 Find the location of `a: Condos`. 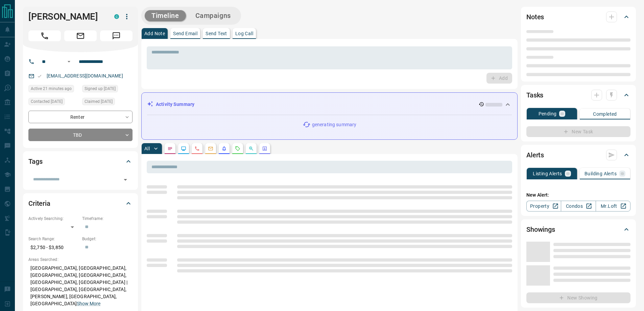

a: Condos is located at coordinates (578, 206).